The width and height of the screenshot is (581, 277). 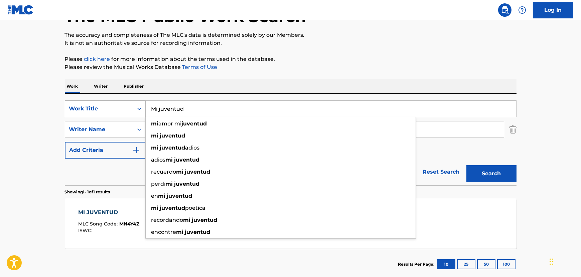 What do you see at coordinates (164, 232) in the screenshot?
I see `span: encontre` at bounding box center [164, 232].